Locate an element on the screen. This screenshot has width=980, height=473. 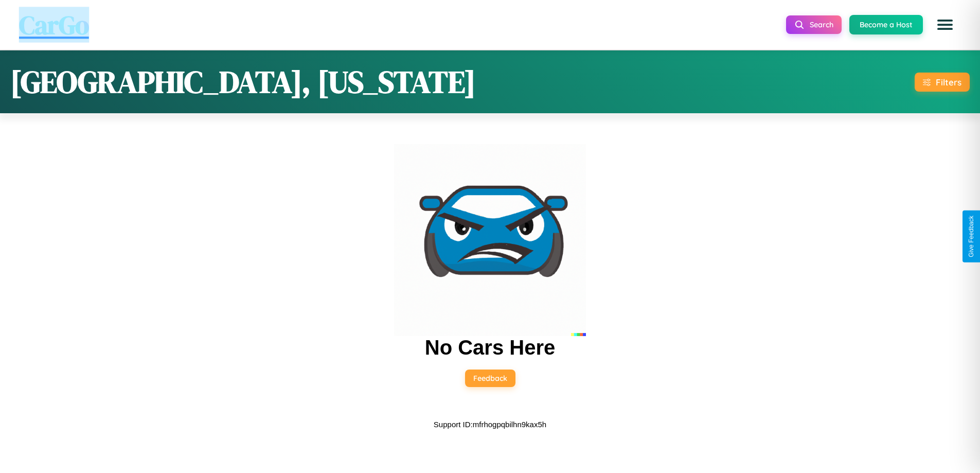
button: Feedback is located at coordinates (490, 378).